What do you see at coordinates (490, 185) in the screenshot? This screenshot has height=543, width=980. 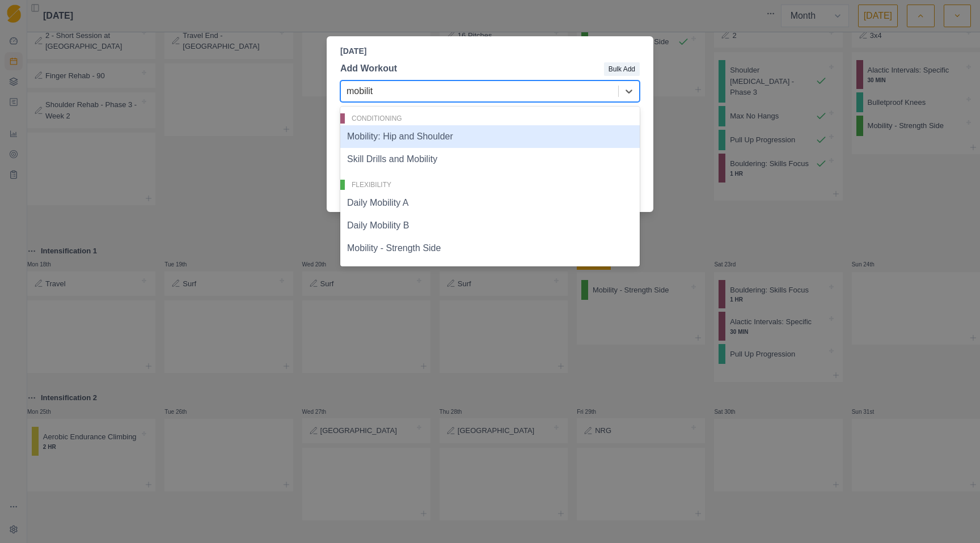 I see `div: Flexibility` at bounding box center [490, 185].